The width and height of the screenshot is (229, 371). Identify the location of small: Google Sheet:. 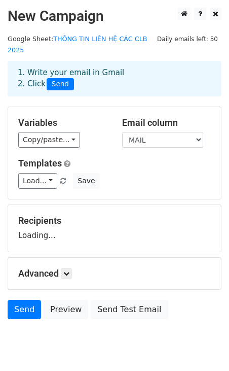
(78, 45).